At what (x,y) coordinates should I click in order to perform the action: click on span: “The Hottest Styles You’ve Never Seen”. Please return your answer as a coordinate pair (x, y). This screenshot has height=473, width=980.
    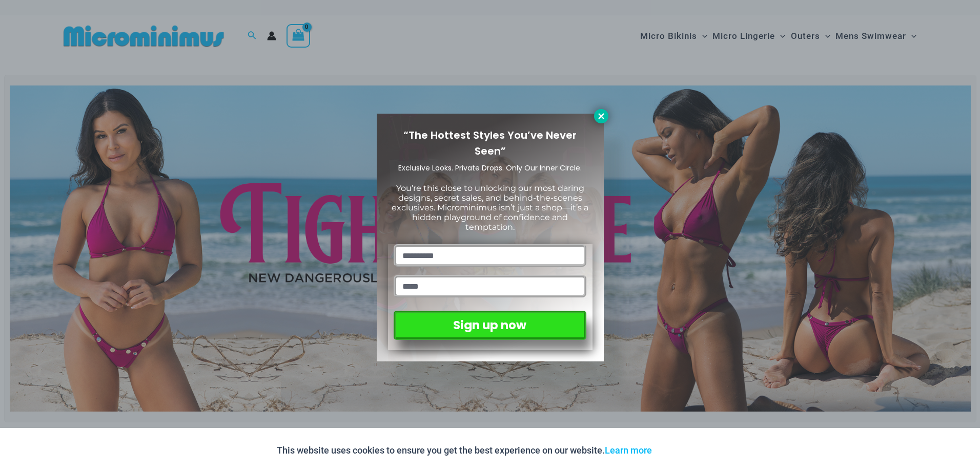
    Looking at the image, I should click on (490, 143).